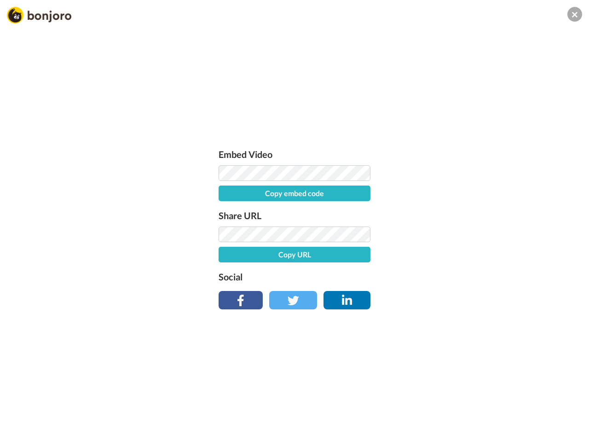 The image size is (589, 442). Describe the element at coordinates (294, 215) in the screenshot. I see `label: Share URL` at that location.